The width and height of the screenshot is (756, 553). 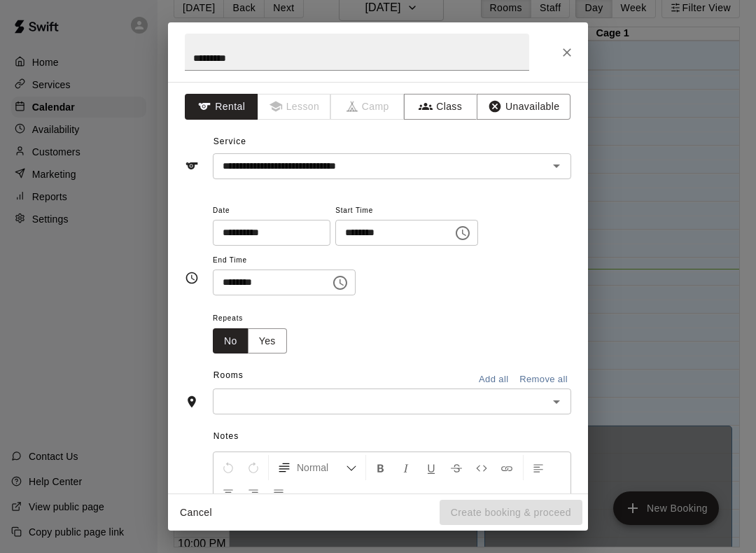 I want to click on button: Insert Code, so click(x=482, y=467).